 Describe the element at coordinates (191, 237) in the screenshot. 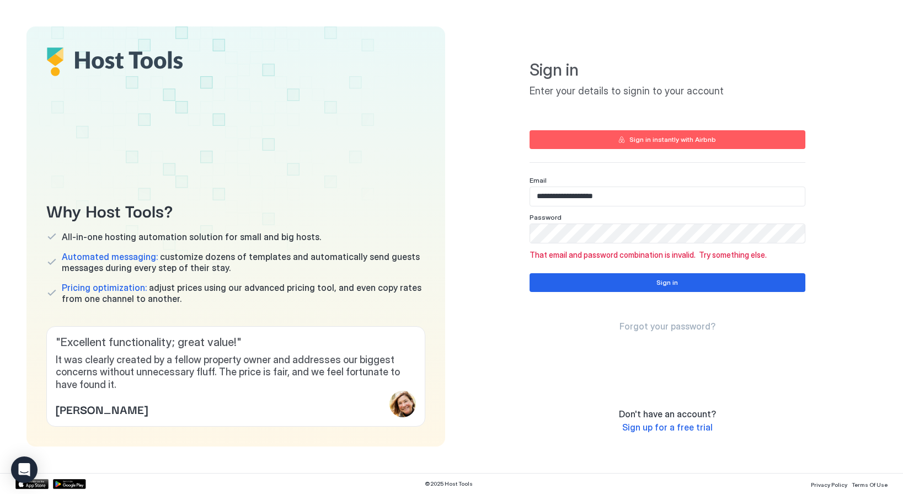

I see `span: All-in-one hosting automation solution for small and big hosts.` at that location.